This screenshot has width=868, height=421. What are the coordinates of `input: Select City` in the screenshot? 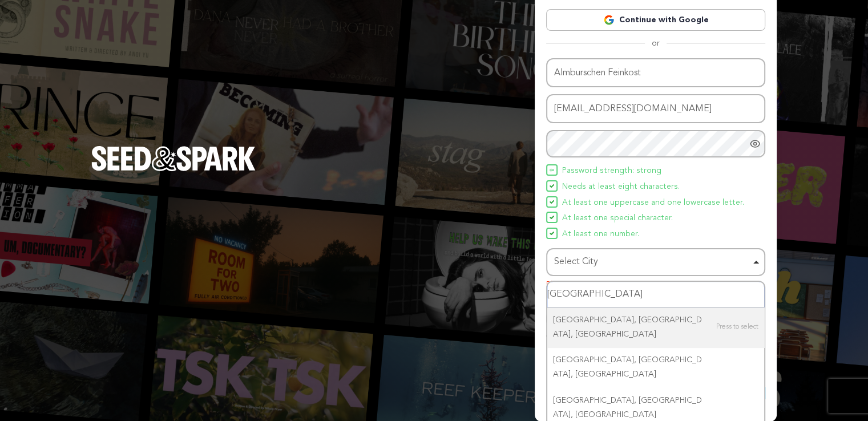 It's located at (655, 294).